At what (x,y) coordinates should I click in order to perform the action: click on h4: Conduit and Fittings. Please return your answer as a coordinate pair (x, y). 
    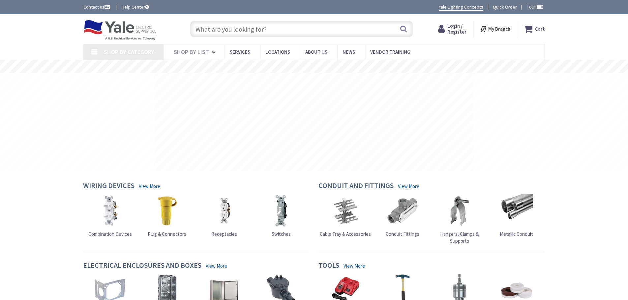
    Looking at the image, I should click on (356, 186).